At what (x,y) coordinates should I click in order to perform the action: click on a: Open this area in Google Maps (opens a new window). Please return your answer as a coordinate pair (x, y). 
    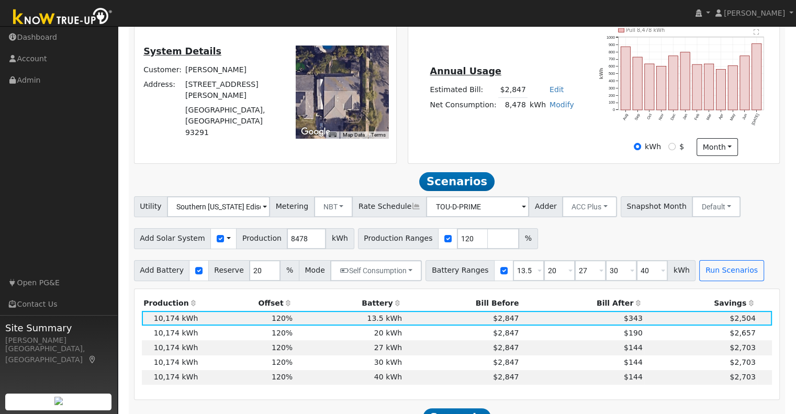
    Looking at the image, I should click on (316, 132).